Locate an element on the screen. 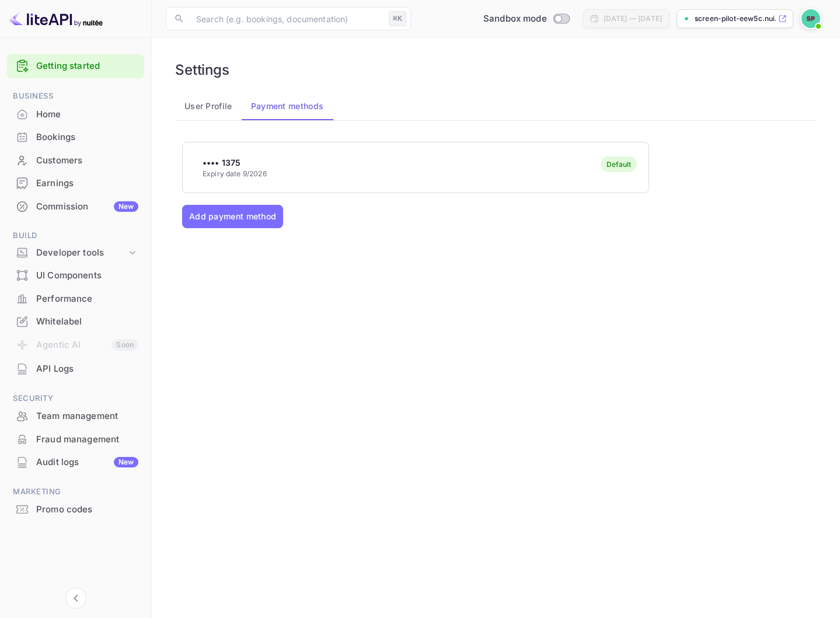 The width and height of the screenshot is (840, 618). a: Home is located at coordinates (75, 114).